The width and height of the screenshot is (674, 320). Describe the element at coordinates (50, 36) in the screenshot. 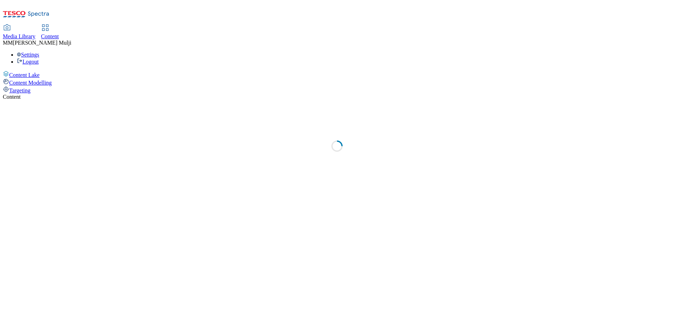

I see `span: Content` at that location.